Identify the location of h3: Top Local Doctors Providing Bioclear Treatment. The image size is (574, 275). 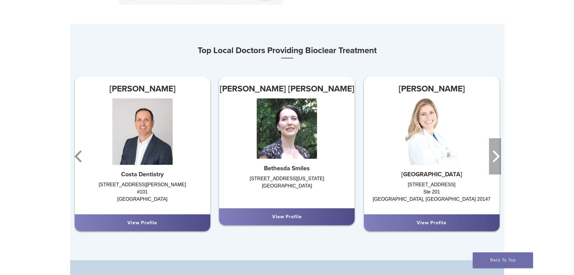
(287, 51).